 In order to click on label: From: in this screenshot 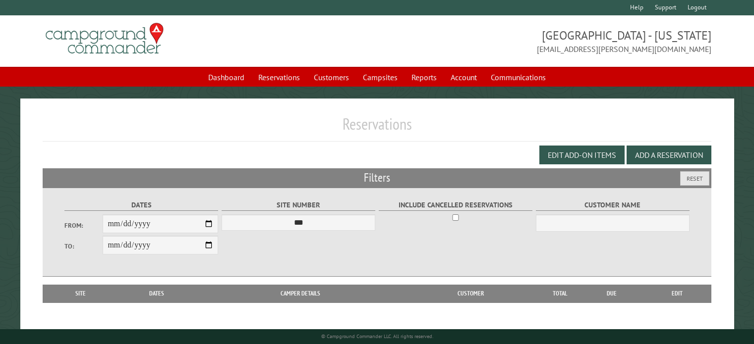, I will do `click(84, 225)`.